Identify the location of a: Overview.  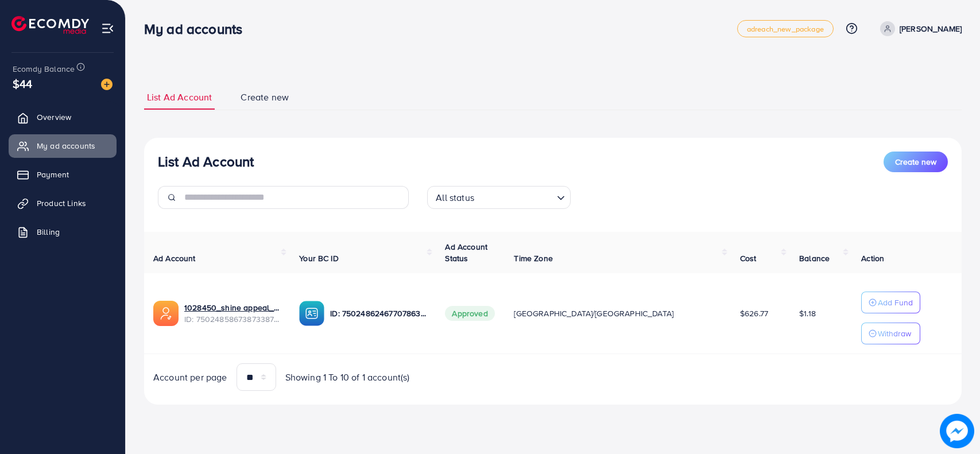
(63, 117).